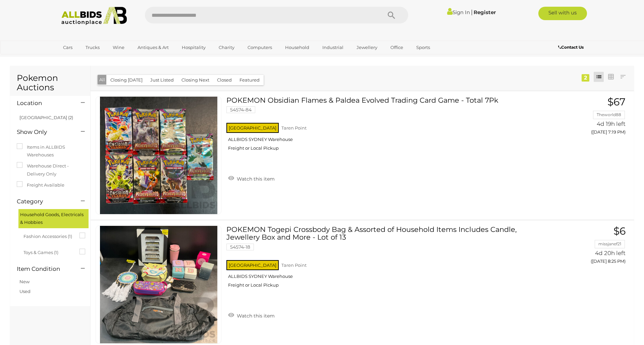  Describe the element at coordinates (25, 282) in the screenshot. I see `a: New` at that location.